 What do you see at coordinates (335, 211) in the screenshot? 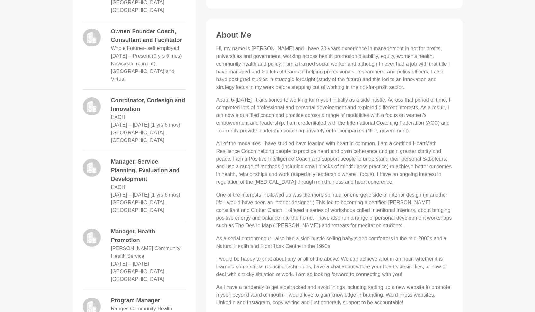
I see `p: One of the interests I followed up was the more spiritual or energetic side of interior design (i...` at bounding box center [335, 211].